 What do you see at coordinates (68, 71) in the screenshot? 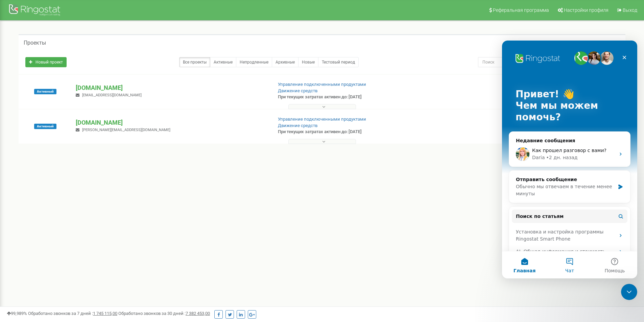
I see `p: Чем мы можем помочь?` at bounding box center [68, 71].